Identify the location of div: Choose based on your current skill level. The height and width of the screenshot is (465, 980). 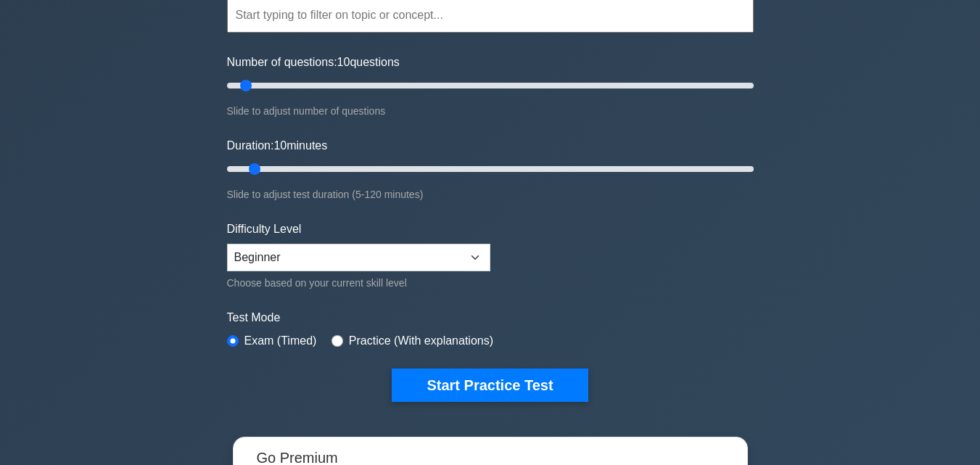
(359, 283).